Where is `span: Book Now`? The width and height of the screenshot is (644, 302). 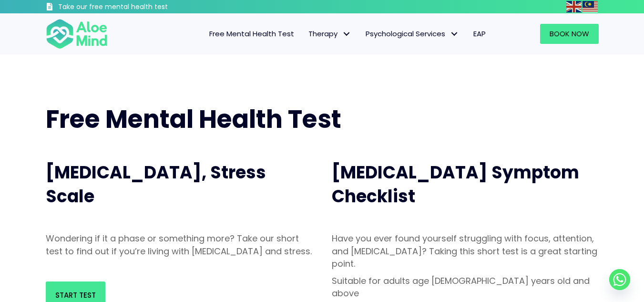
span: Book Now is located at coordinates (569, 33).